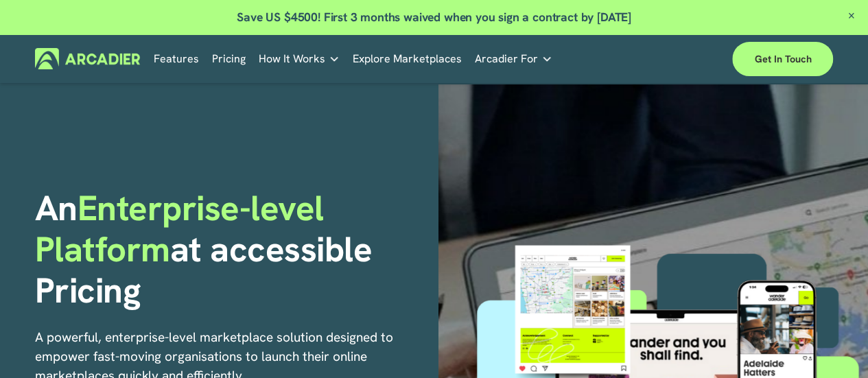 The width and height of the screenshot is (868, 378). What do you see at coordinates (87, 58) in the screenshot?
I see `img: Arcadier` at bounding box center [87, 58].